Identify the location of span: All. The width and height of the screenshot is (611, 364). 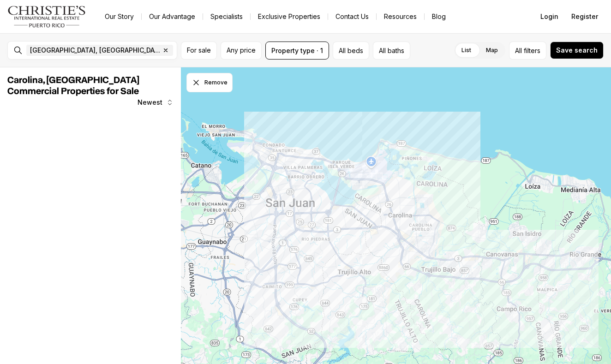
(518, 50).